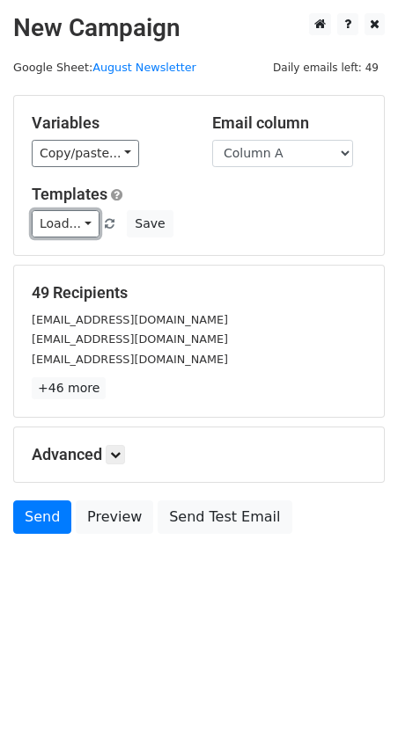 The image size is (398, 751). Describe the element at coordinates (288, 123) in the screenshot. I see `h5: Email column` at that location.